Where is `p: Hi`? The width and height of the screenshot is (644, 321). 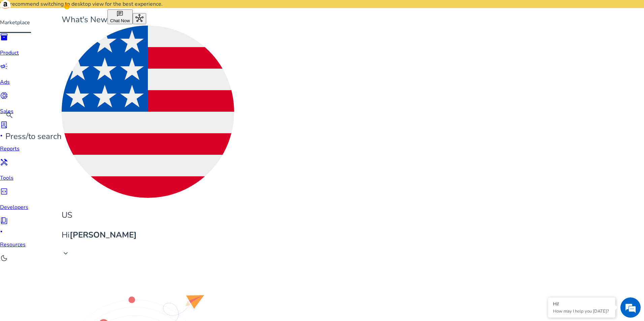 p: Hi is located at coordinates (148, 235).